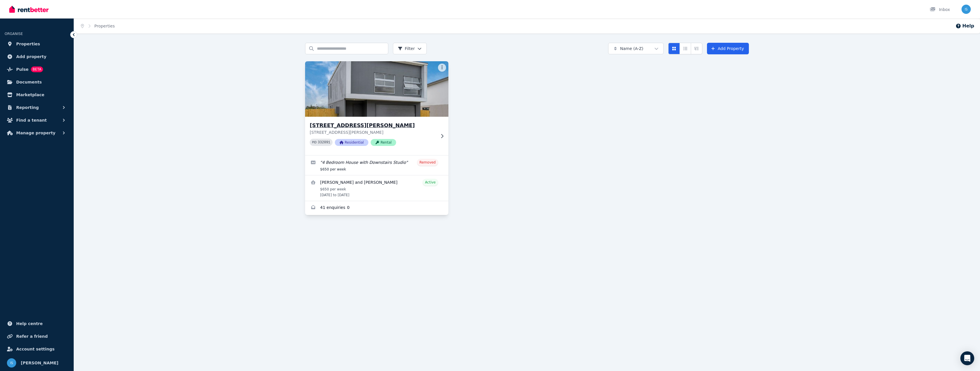 The width and height of the screenshot is (980, 371). Describe the element at coordinates (696, 48) in the screenshot. I see `button: Expanded list view` at that location.